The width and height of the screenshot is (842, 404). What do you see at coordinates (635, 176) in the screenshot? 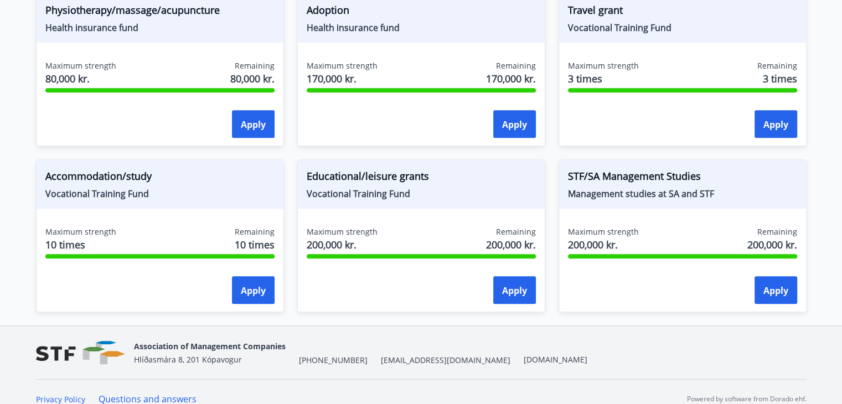
I see `font: STF/SA Management Studies` at bounding box center [635, 176].